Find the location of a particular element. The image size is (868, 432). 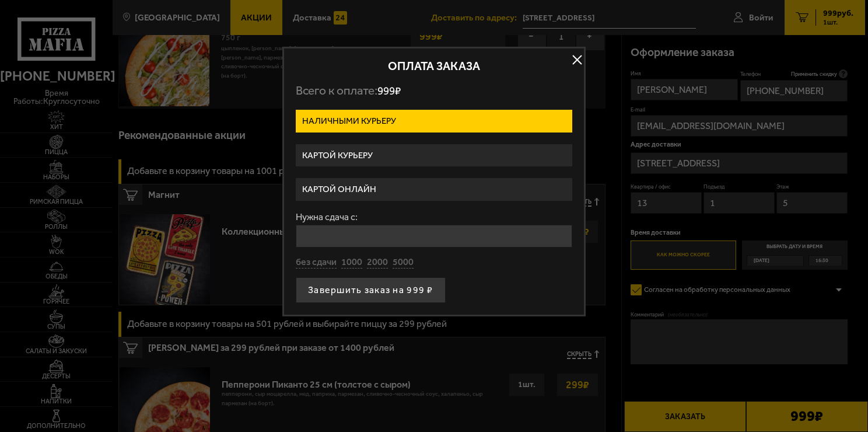

button: 2000 is located at coordinates (378, 263).